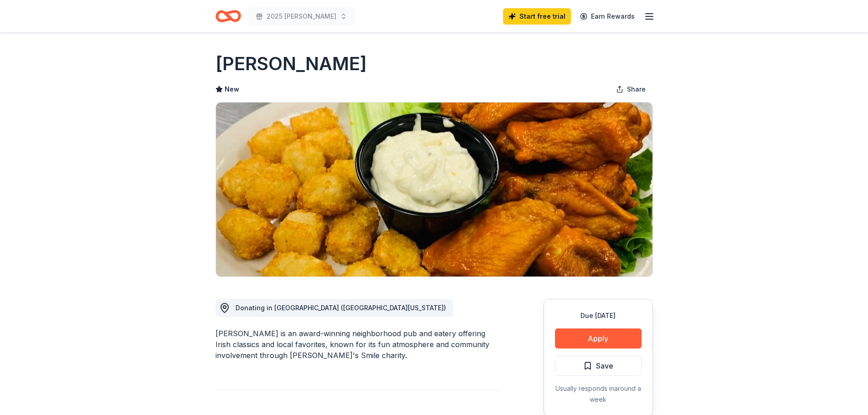  Describe the element at coordinates (232, 89) in the screenshot. I see `span: New` at that location.